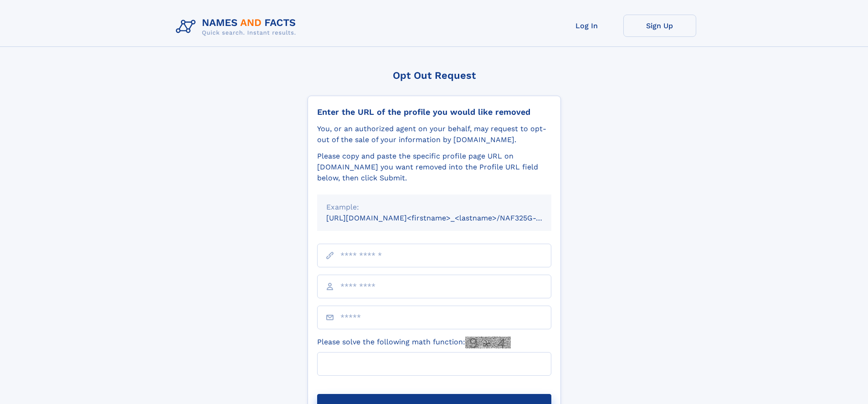 Image resolution: width=868 pixels, height=404 pixels. I want to click on img: Logo Names and Facts, so click(238, 27).